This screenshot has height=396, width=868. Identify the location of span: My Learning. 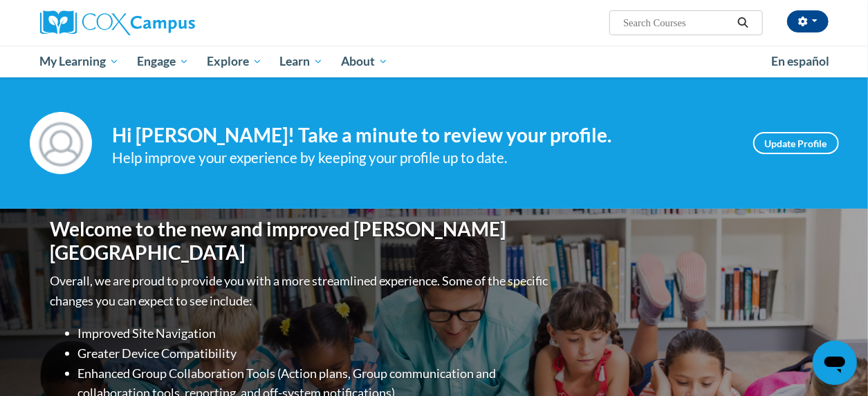
(79, 62).